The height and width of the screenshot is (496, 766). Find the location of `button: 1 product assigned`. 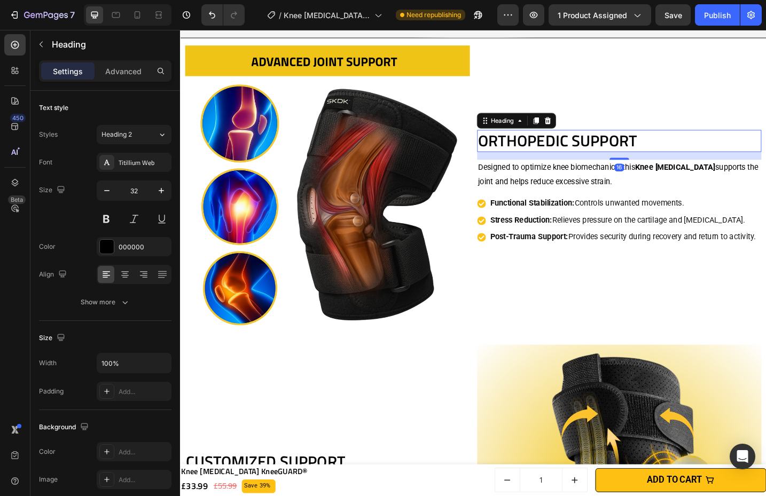

button: 1 product assigned is located at coordinates (600, 15).